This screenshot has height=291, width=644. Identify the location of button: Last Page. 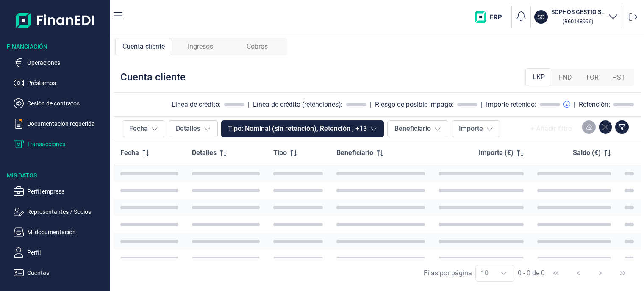
(623, 273).